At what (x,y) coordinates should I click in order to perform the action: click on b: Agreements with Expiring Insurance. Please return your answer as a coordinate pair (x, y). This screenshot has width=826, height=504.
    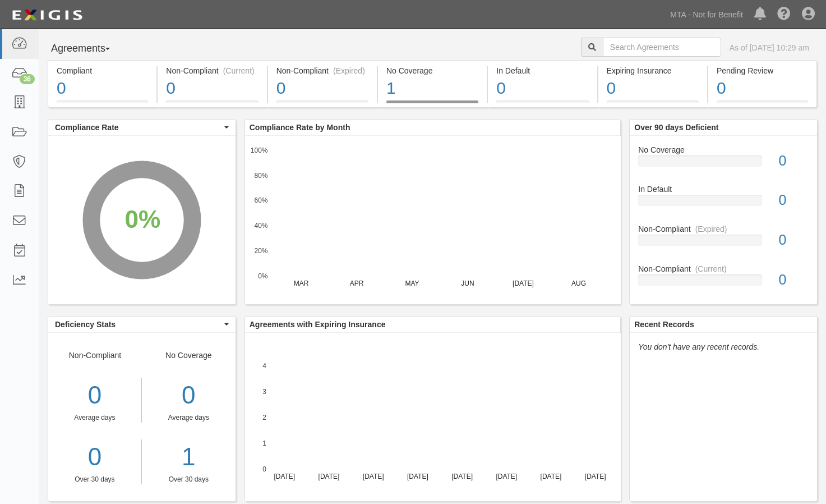
    Looking at the image, I should click on (317, 325).